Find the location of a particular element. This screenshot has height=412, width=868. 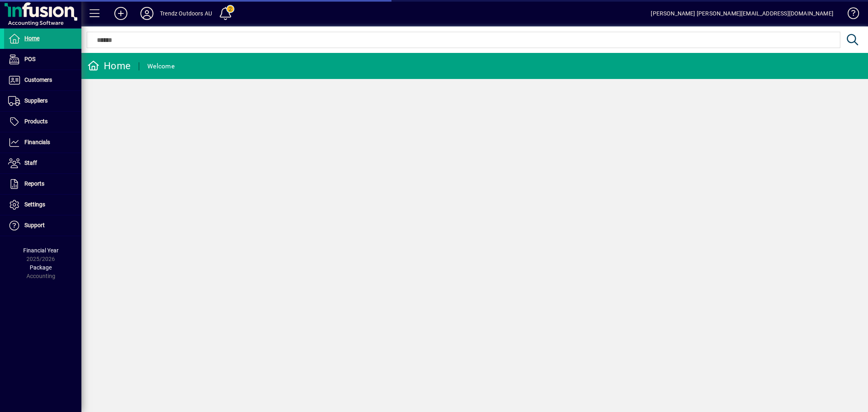

button: Profile is located at coordinates (147, 13).